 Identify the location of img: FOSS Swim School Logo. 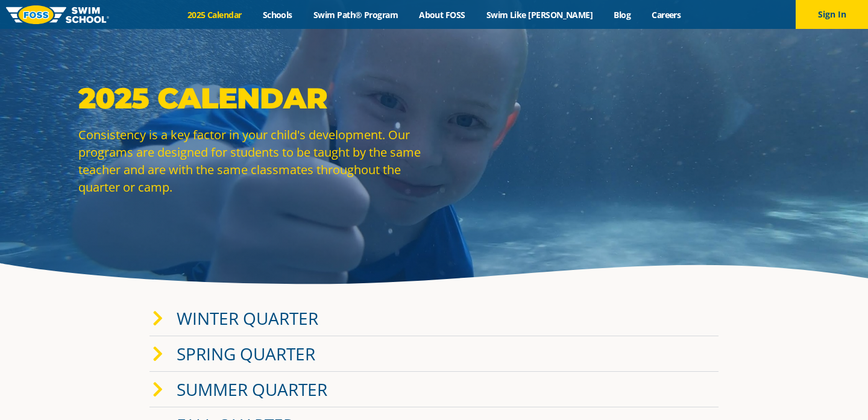
(57, 14).